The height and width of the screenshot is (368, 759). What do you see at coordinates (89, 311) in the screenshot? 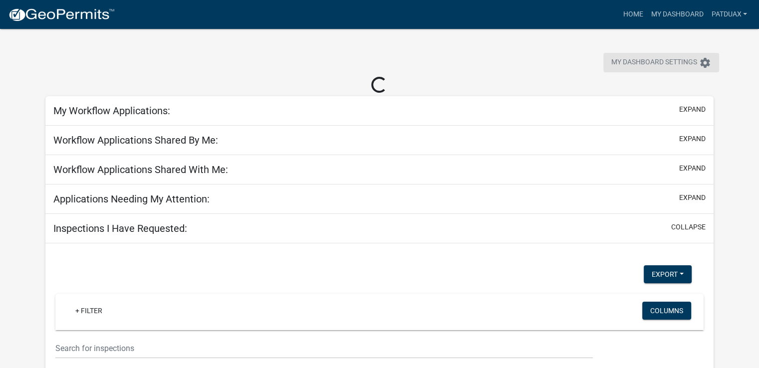
I see `a: + Filter` at bounding box center [89, 311].